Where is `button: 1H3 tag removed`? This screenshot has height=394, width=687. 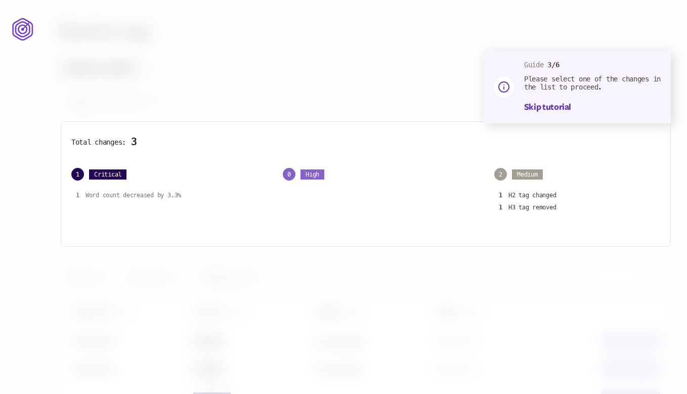
button: 1H3 tag removed is located at coordinates (527, 207).